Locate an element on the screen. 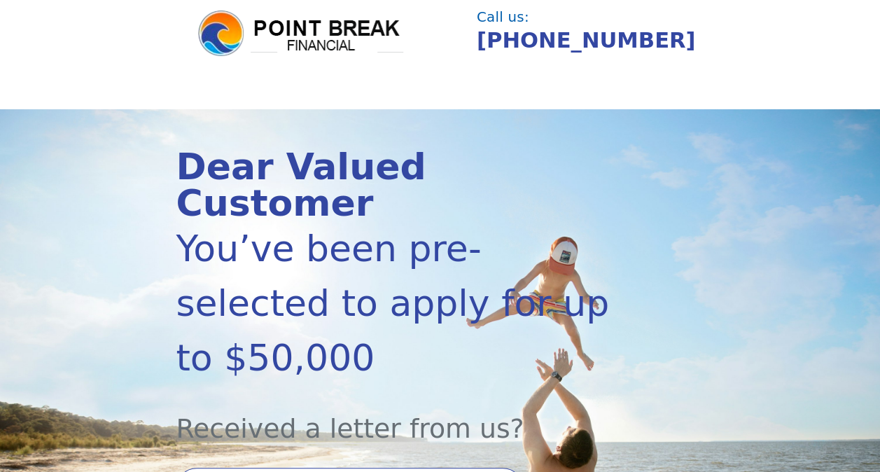  div: Received a letter from us? is located at coordinates (400, 416).